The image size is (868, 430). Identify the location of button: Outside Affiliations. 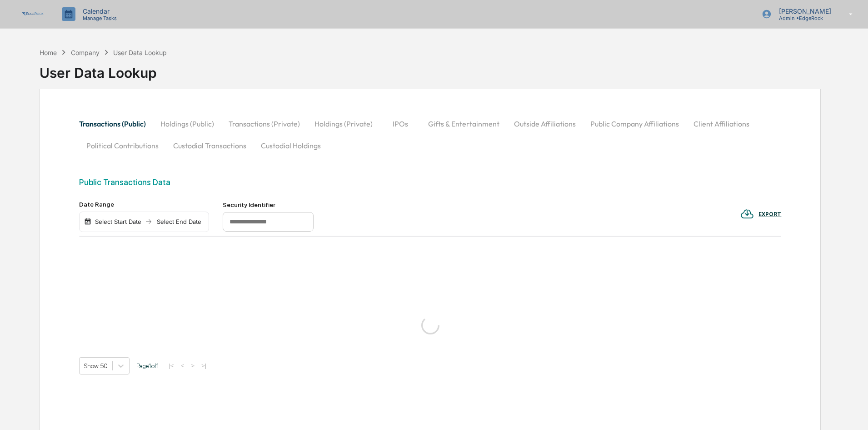
(545, 124).